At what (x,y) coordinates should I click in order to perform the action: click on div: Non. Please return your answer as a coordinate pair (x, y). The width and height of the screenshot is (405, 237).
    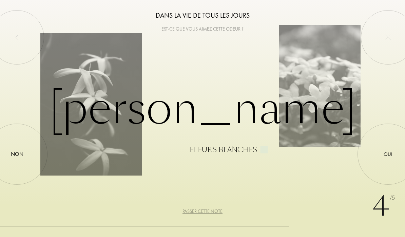
    Looking at the image, I should click on (17, 154).